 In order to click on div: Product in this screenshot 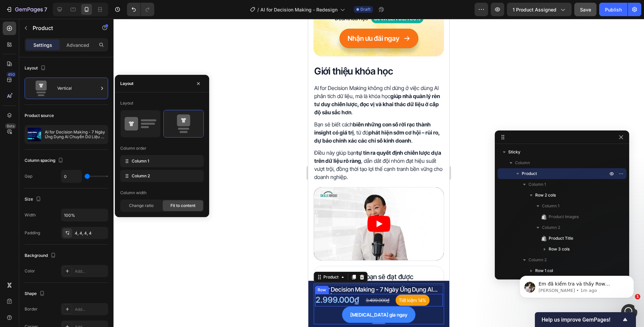, I will do `click(22, 258)`.